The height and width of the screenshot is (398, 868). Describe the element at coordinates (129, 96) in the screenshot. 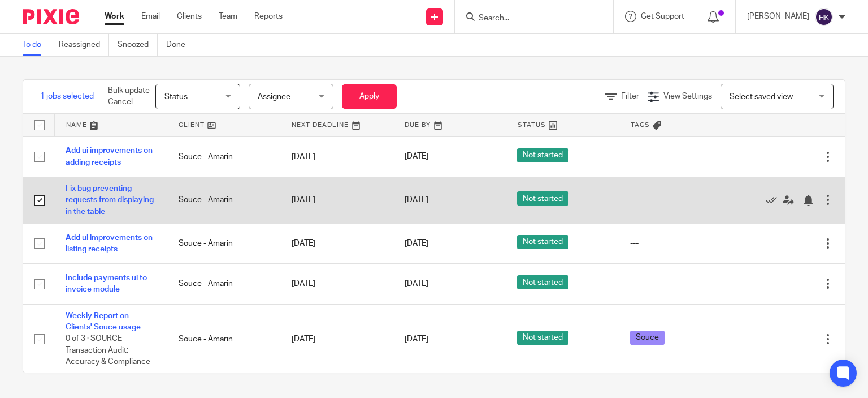

I see `p: Bulk update` at that location.